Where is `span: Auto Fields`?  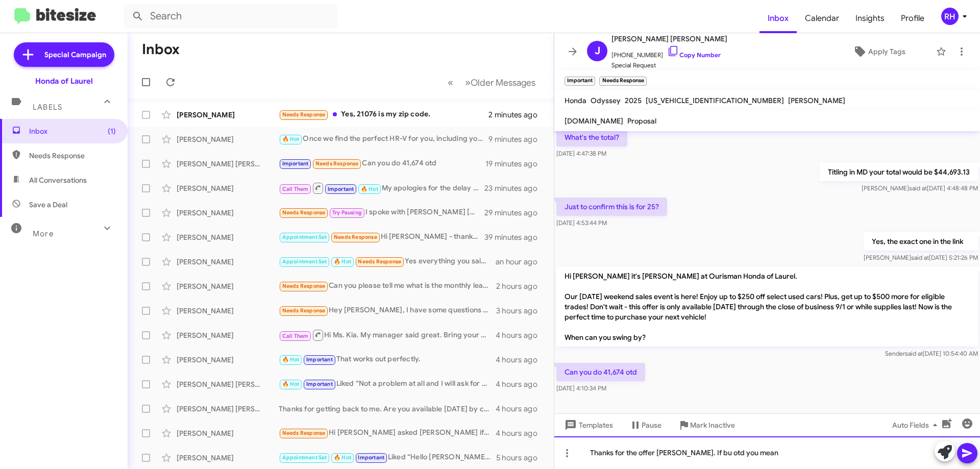
span: Auto Fields is located at coordinates (917, 426).